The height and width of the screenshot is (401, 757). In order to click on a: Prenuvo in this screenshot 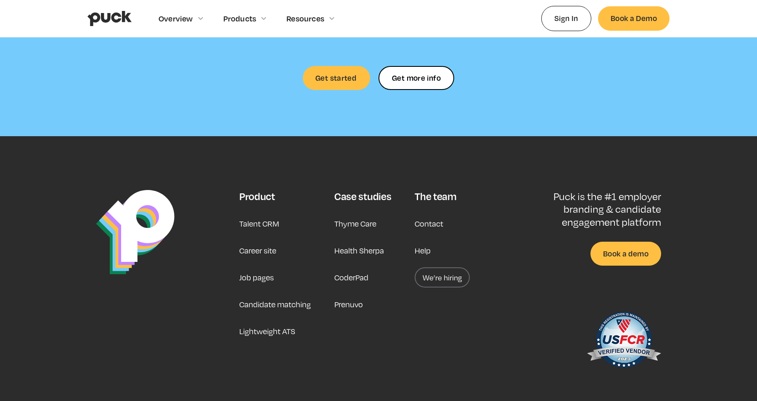, I will do `click(349, 304)`.